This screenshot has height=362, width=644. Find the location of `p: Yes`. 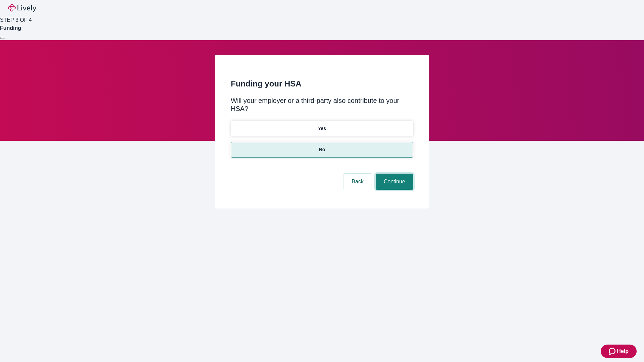

p: Yes is located at coordinates (322, 128).